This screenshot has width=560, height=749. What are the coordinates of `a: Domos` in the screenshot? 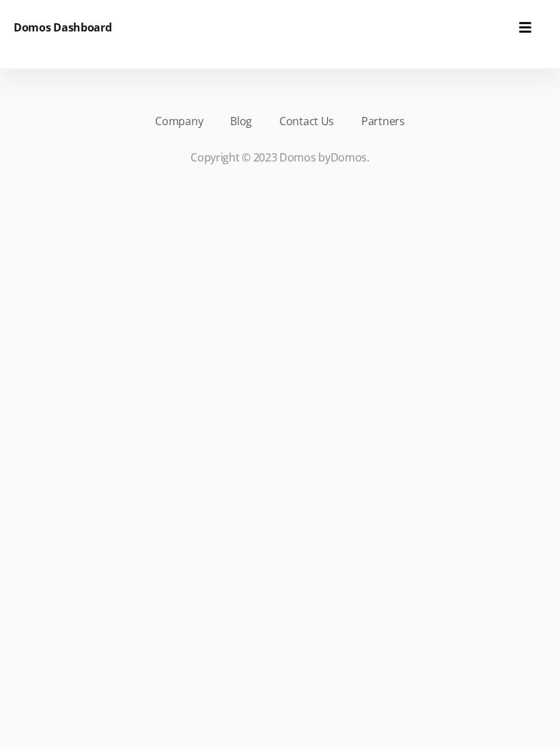 It's located at (349, 157).